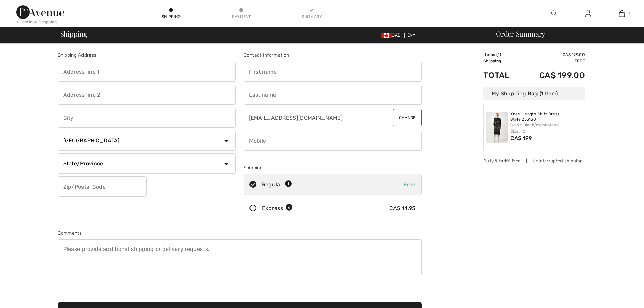 The image size is (644, 308). I want to click on td: Free, so click(552, 61).